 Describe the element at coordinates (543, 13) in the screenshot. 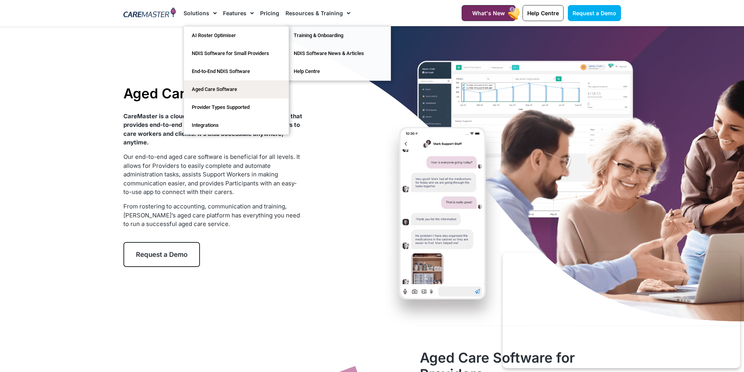

I see `span: Help Centre` at that location.